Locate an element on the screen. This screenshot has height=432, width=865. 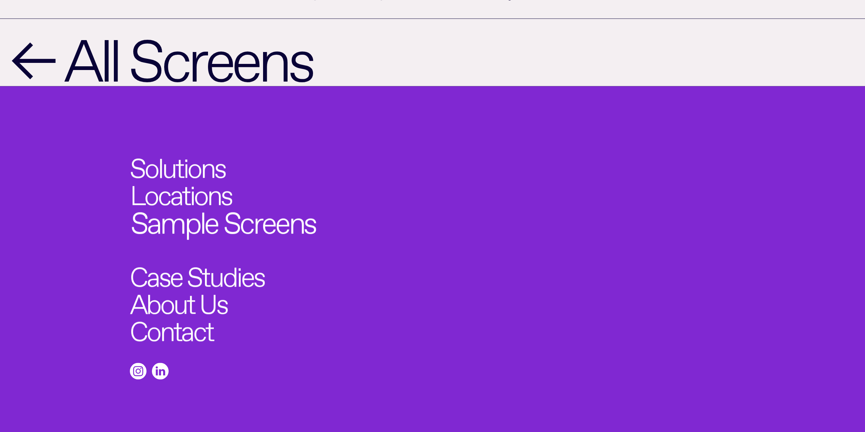
a: Locations is located at coordinates (181, 191).